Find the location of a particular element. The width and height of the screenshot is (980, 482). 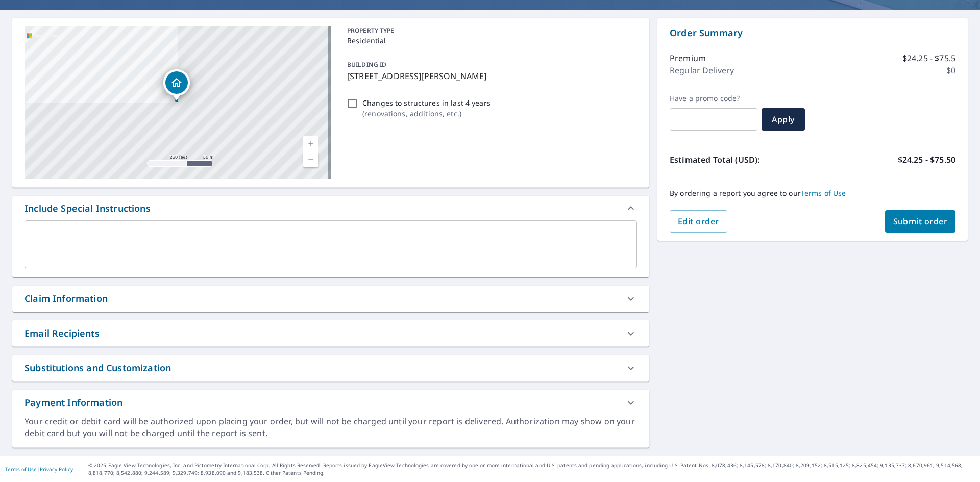

button: Edit order is located at coordinates (698, 222).